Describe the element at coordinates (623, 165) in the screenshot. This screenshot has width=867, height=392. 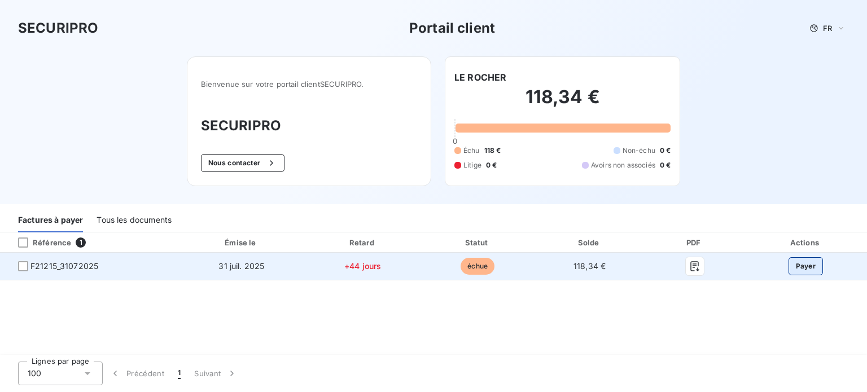
I see `span: Avoirs non associés` at that location.